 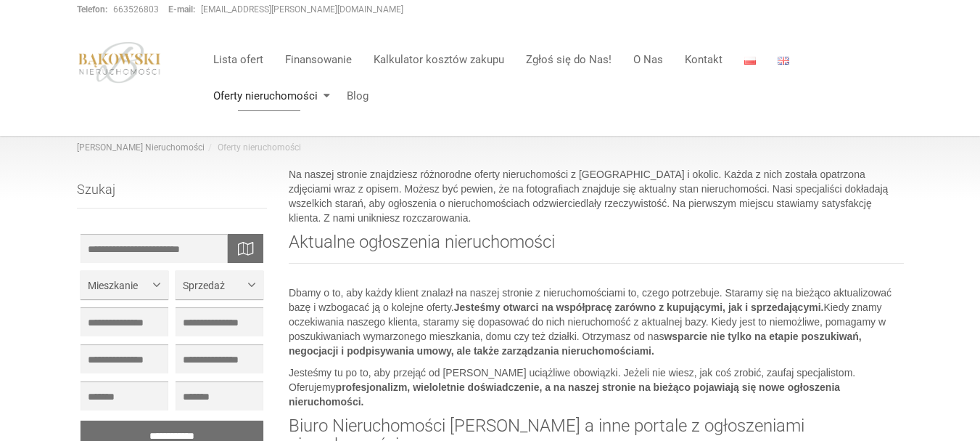 I want to click on h2: Aktualne ogłoszenia nieruchomości, so click(x=596, y=248).